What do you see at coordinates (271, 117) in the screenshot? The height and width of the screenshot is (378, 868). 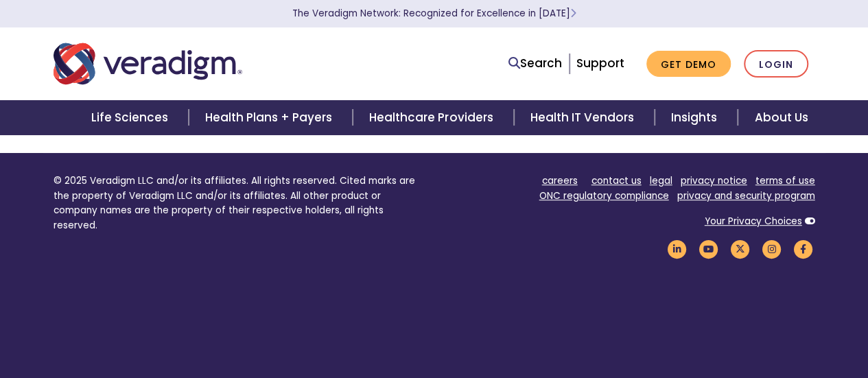 I see `a: Health Plans + Payers` at bounding box center [271, 117].